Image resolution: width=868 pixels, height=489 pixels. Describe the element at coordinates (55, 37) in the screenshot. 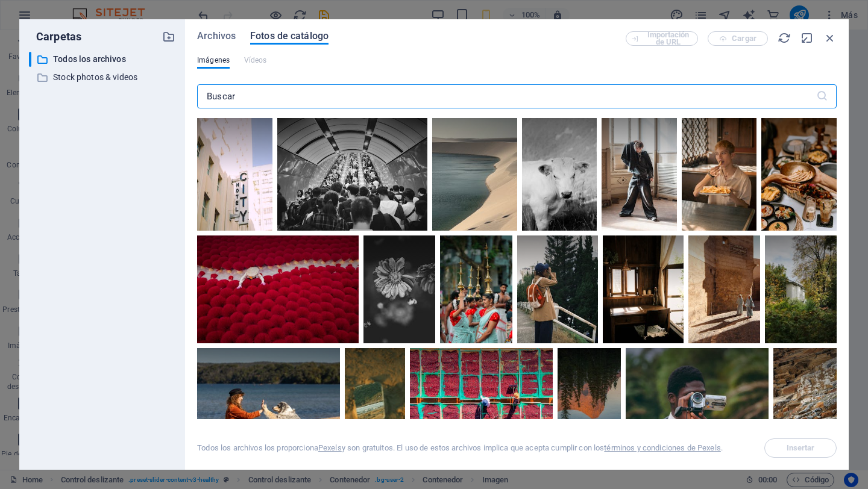

I see `p: Carpetas` at that location.